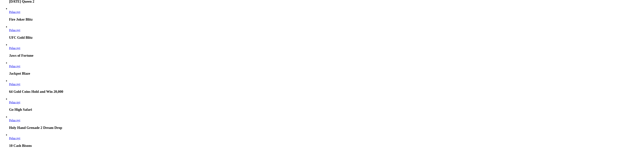 The width and height of the screenshot is (644, 151). Describe the element at coordinates (325, 19) in the screenshot. I see `h3: Fire Joker Blitz` at that location.